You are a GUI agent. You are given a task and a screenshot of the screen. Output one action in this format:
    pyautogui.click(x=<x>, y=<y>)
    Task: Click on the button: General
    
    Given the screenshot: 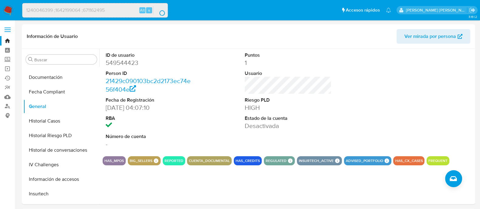 What is the action you would take?
    pyautogui.click(x=61, y=107)
    